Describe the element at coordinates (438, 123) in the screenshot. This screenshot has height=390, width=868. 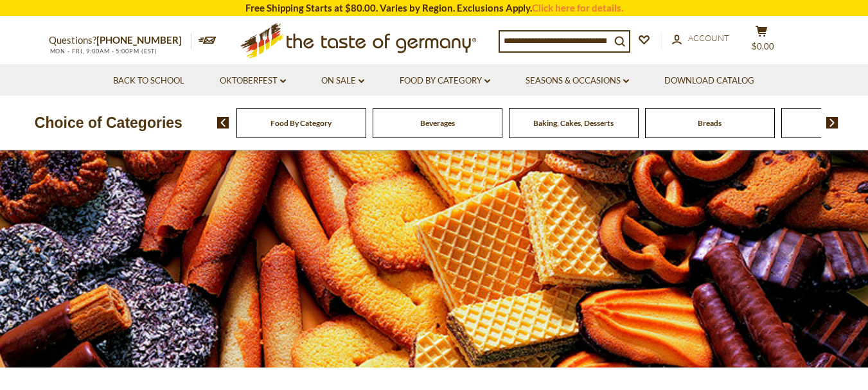
I see `a: Beverages` at that location.